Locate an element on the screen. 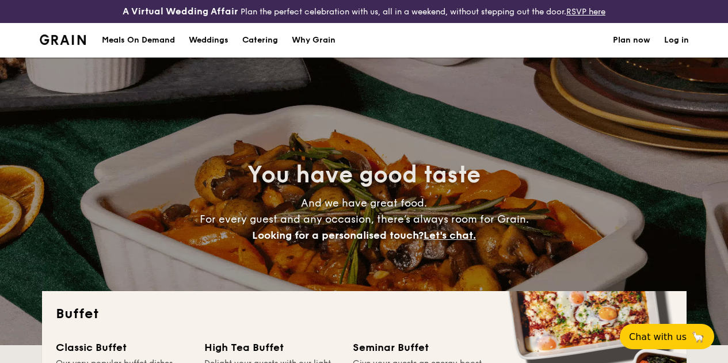  img: Grain is located at coordinates (63, 40).